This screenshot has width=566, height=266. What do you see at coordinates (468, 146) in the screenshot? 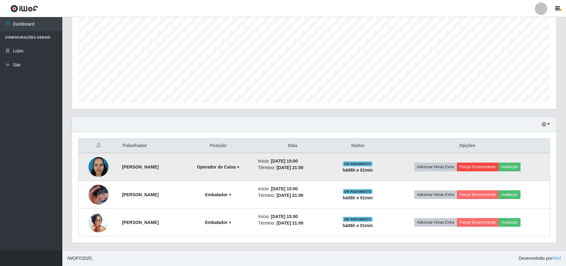
I see `th: Opções` at bounding box center [468, 146].